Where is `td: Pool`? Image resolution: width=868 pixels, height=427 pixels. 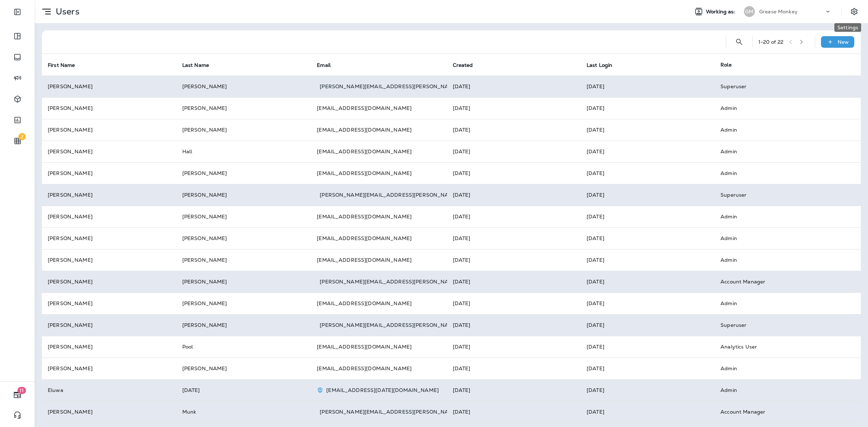 td: Pool is located at coordinates (243, 347).